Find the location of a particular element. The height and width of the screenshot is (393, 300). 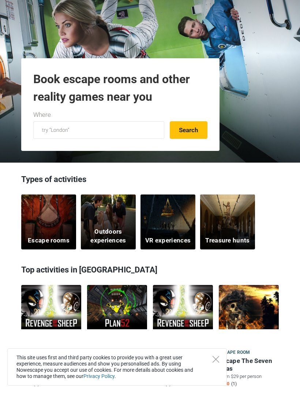

a: Plan52 (Room 4) Escape room Plan52 (Room 4) From $33 per person Star5.0 (1) is located at coordinates (117, 333).